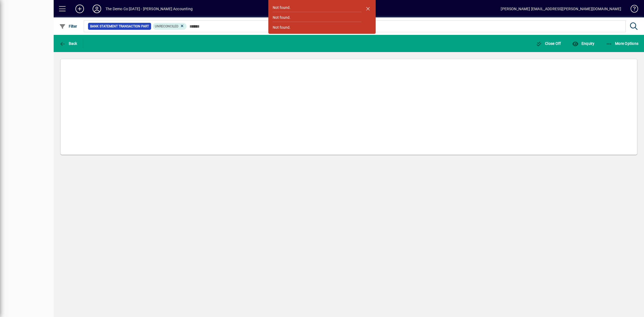  I want to click on span: More Options, so click(622, 44).